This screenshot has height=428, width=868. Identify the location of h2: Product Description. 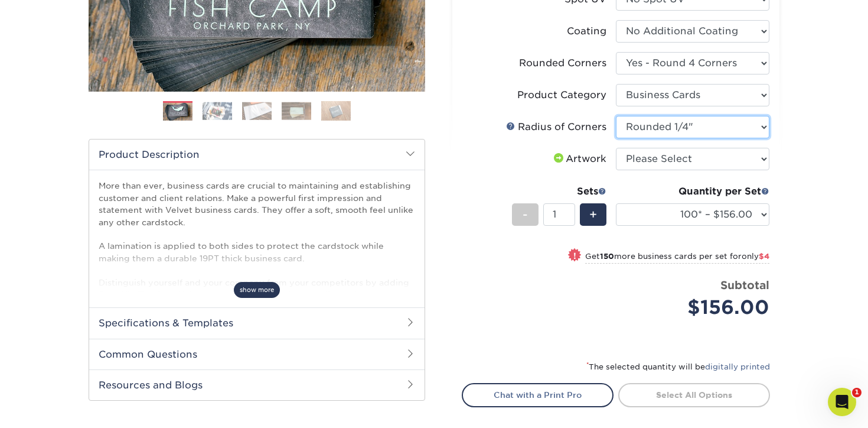
(257, 154).